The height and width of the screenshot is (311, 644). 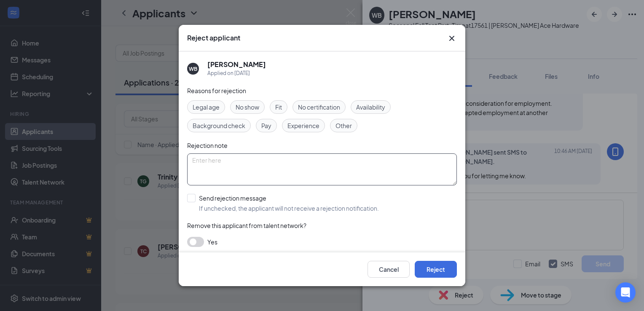 I want to click on button: Close, so click(x=452, y=38).